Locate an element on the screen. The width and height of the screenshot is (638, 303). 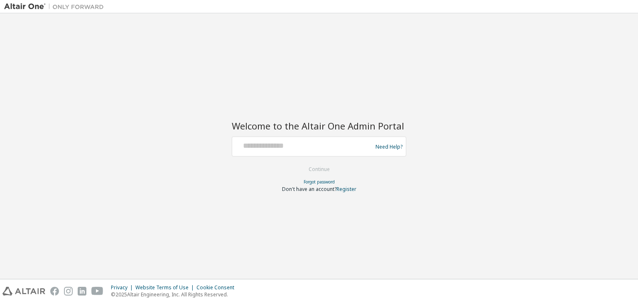
div: Cookie Consent is located at coordinates (218, 288).